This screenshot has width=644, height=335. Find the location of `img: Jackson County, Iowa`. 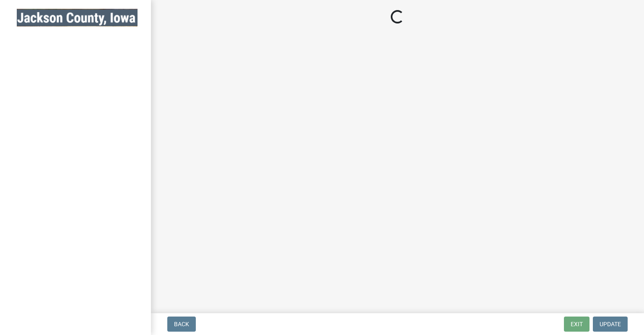

img: Jackson County, Iowa is located at coordinates (77, 17).